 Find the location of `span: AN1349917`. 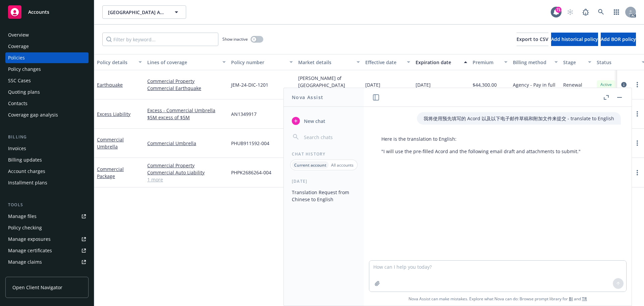

span: AN1349917 is located at coordinates (244, 114).